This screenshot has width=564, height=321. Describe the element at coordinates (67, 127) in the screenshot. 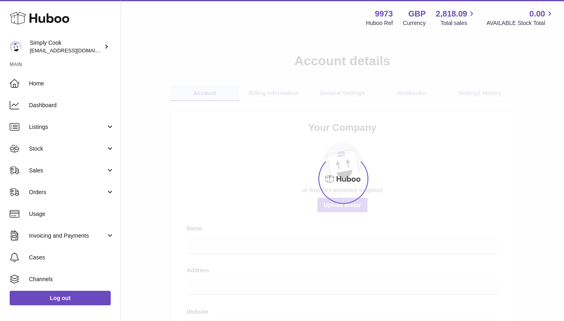

I see `span: Listings` at that location.